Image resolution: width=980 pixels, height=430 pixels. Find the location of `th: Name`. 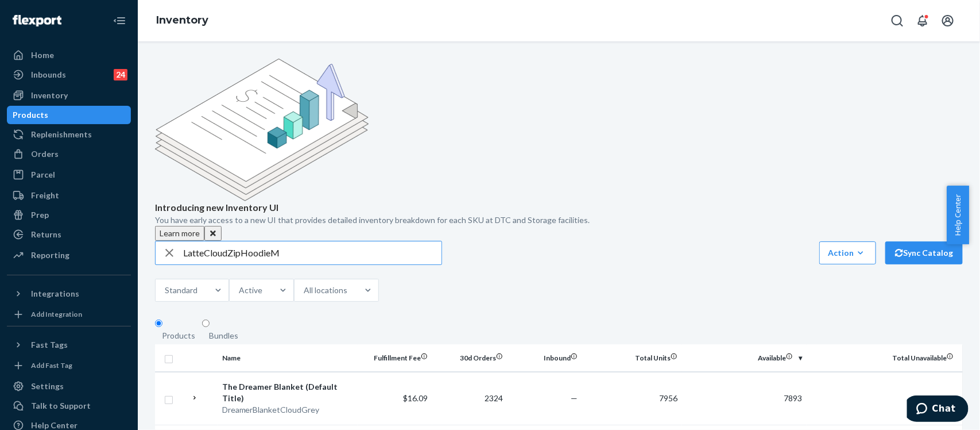

th: Name is located at coordinates (288, 358).